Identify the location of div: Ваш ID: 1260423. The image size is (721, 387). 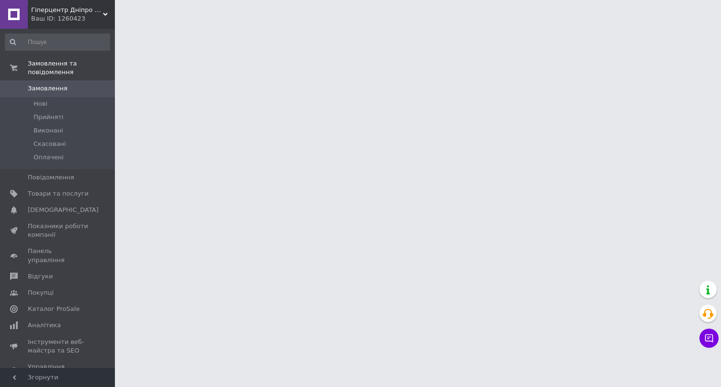
(73, 19).